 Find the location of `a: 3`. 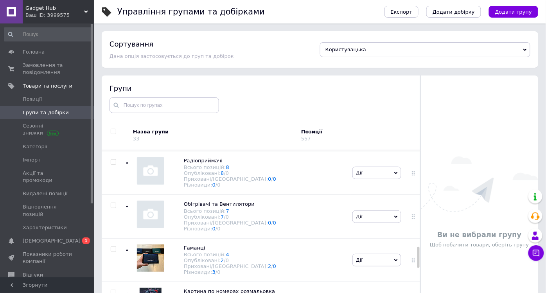

a: 3 is located at coordinates (214, 272).